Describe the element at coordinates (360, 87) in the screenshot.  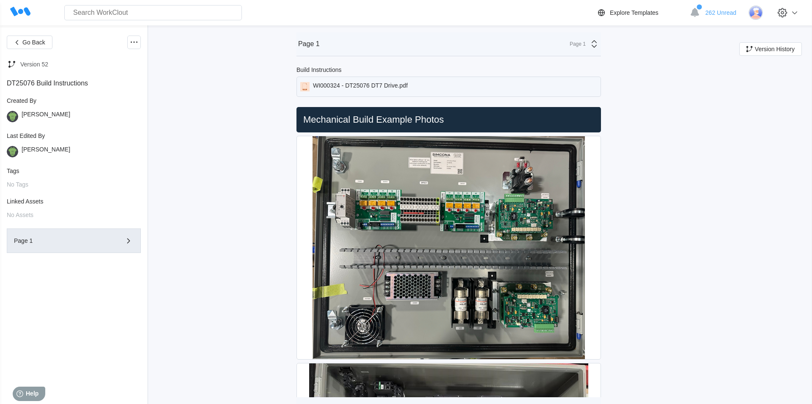
I see `div: WI000324 - DT25076 DT7 Drive.pdf` at that location.